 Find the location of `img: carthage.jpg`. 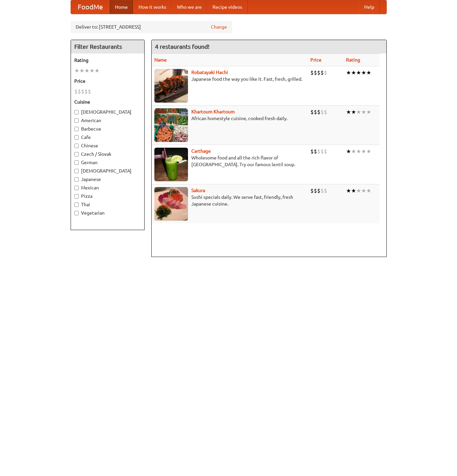

img: carthage.jpg is located at coordinates (171, 164).